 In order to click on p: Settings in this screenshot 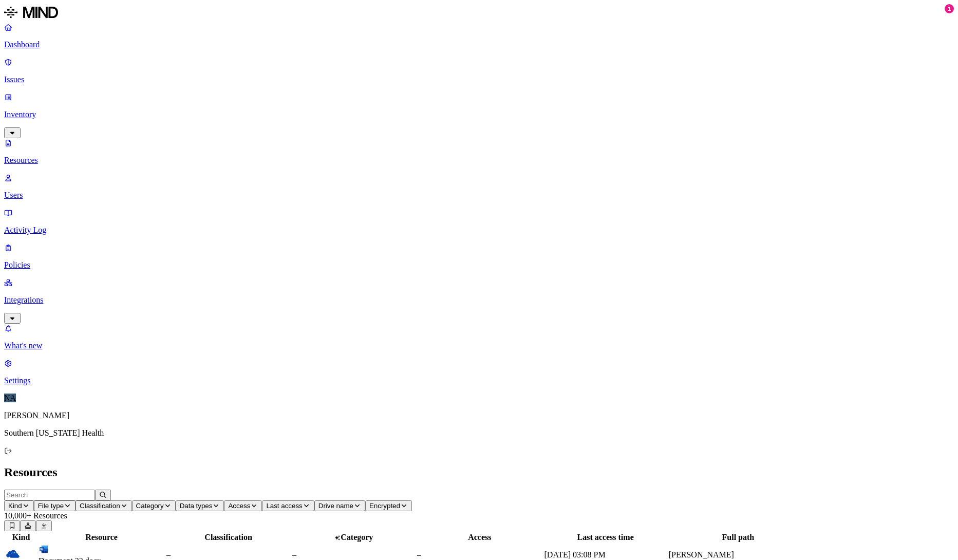, I will do `click(479, 381)`.